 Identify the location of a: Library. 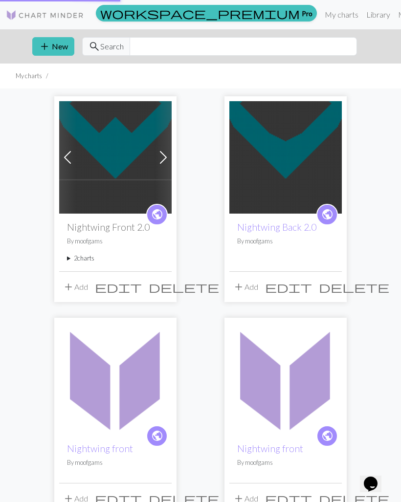
(378, 15).